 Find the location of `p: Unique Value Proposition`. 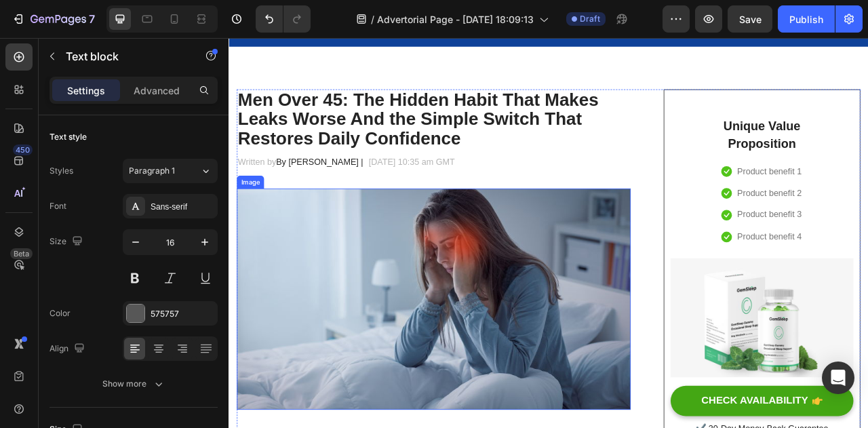

p: Unique Value Proposition is located at coordinates (678, 123).